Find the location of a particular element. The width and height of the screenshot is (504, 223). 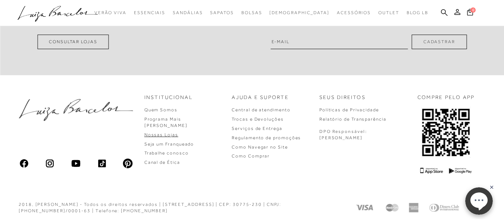

a: Serviços de Entrega is located at coordinates (257, 129).